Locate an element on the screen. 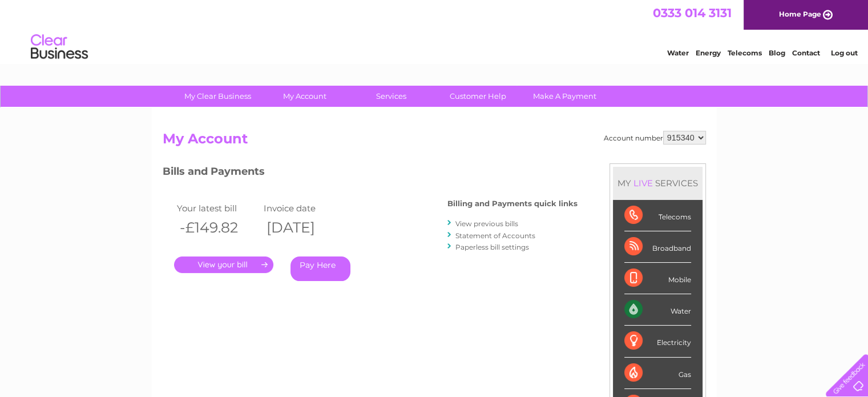 Image resolution: width=868 pixels, height=397 pixels. a: Make A Payment is located at coordinates (564, 96).